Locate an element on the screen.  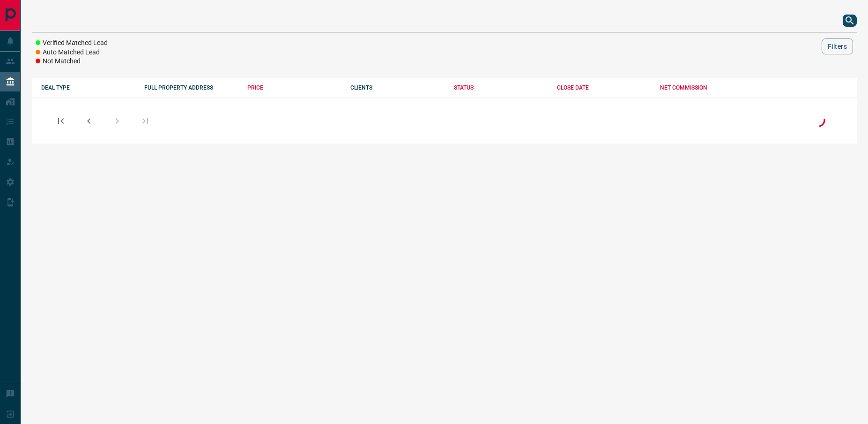
div: CLIENTS is located at coordinates (397, 88).